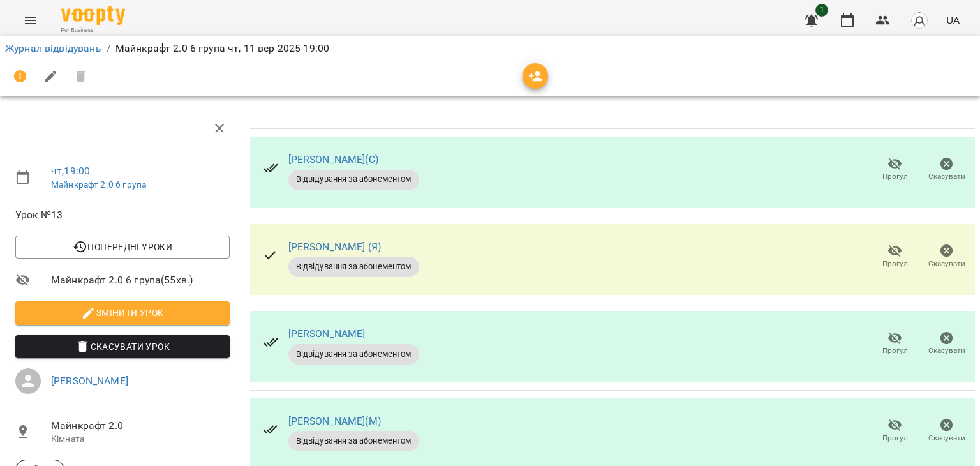 The image size is (980, 466). Describe the element at coordinates (123, 346) in the screenshot. I see `span: Скасувати Урок` at that location.